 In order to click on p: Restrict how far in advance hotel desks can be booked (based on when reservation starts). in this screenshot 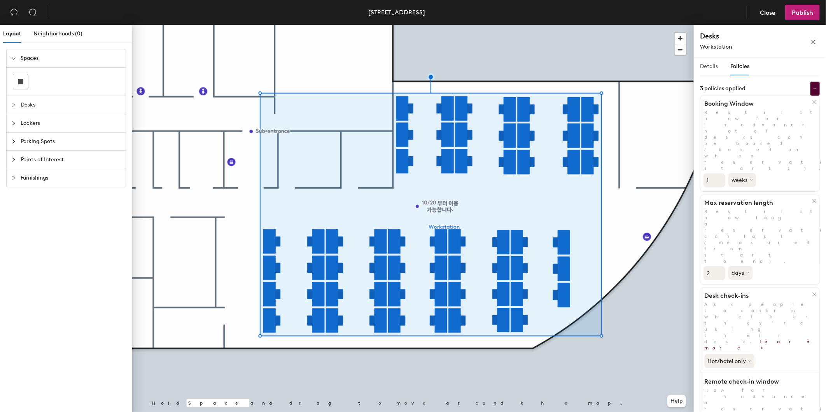, I will do `click(760, 140)`.